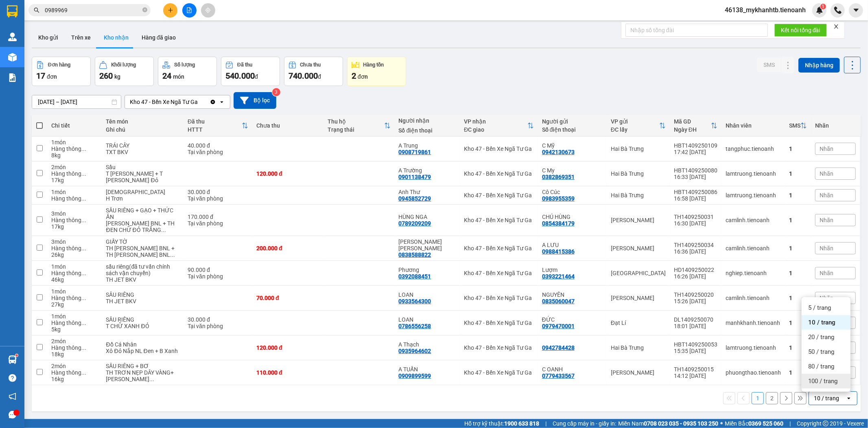 This screenshot has height=428, width=868. Describe the element at coordinates (572, 294) in the screenshot. I see `div: NGUYÊN` at that location.